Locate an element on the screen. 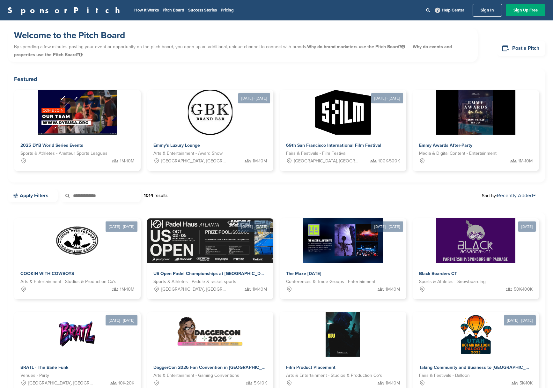  span: 50K-100K is located at coordinates (523, 289).